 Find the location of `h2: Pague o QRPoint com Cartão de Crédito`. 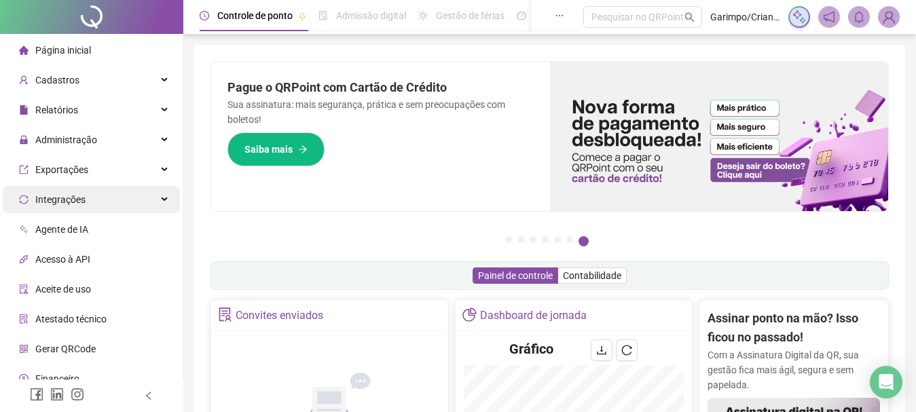

h2: Pague o QRPoint com Cartão de Crédito is located at coordinates (380, 88).